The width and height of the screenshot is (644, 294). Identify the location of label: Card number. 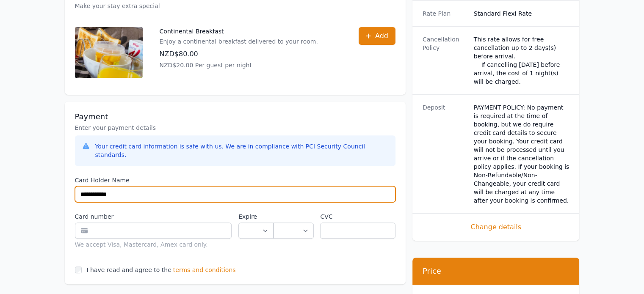
(153, 216).